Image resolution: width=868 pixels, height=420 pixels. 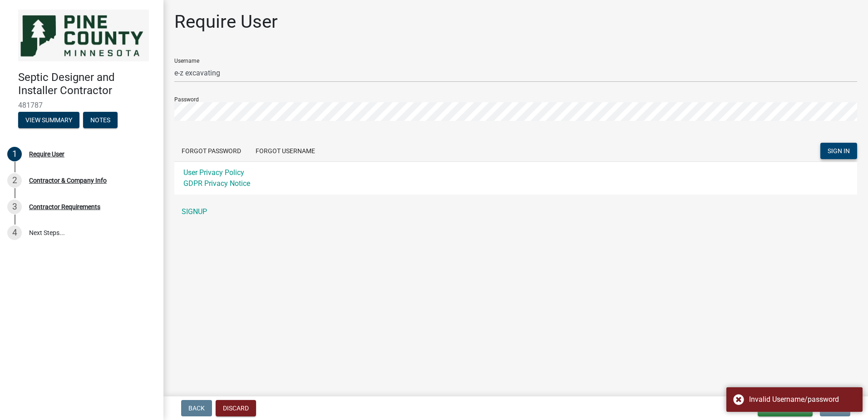 I want to click on div: 1, so click(x=14, y=154).